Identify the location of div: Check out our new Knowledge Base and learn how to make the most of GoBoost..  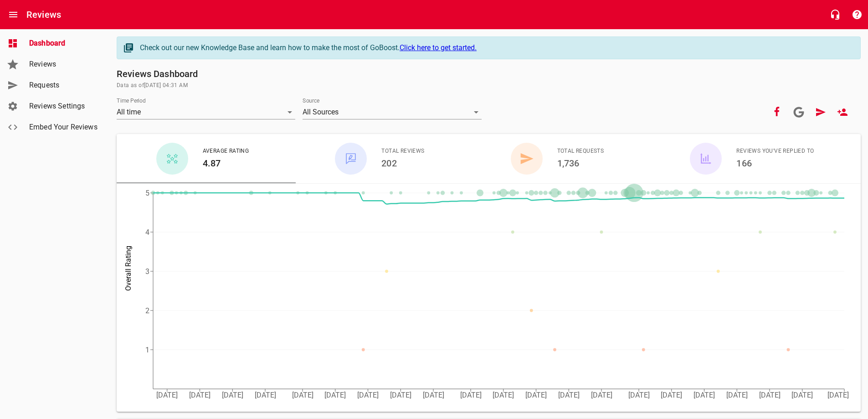
(495, 48).